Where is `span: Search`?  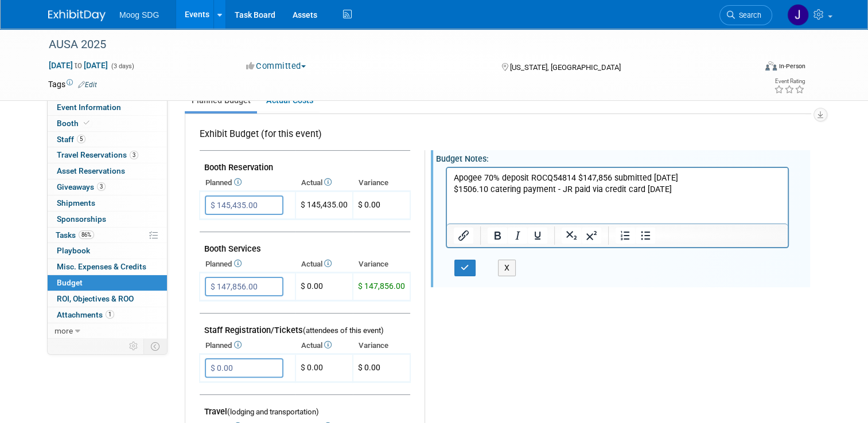 span: Search is located at coordinates (748, 15).